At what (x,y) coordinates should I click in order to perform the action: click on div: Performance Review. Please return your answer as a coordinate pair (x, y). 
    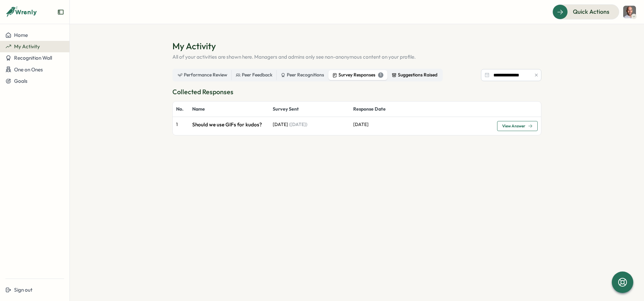
    Looking at the image, I should click on (203, 75).